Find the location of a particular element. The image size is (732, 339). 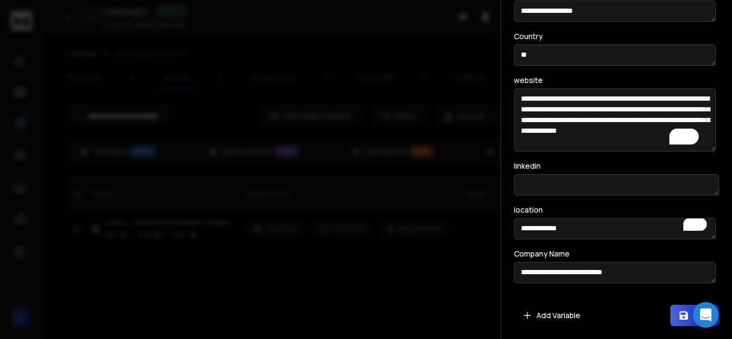

label: location is located at coordinates (529, 210).